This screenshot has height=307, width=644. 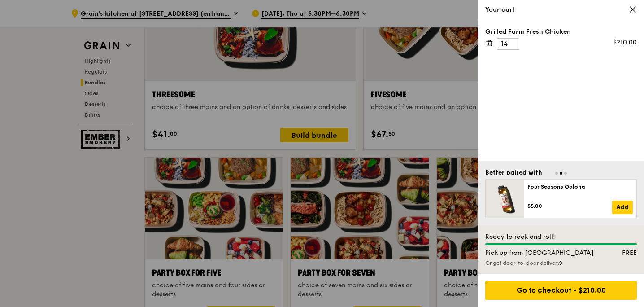 I want to click on div: Or get door-to-door delivery, so click(x=561, y=263).